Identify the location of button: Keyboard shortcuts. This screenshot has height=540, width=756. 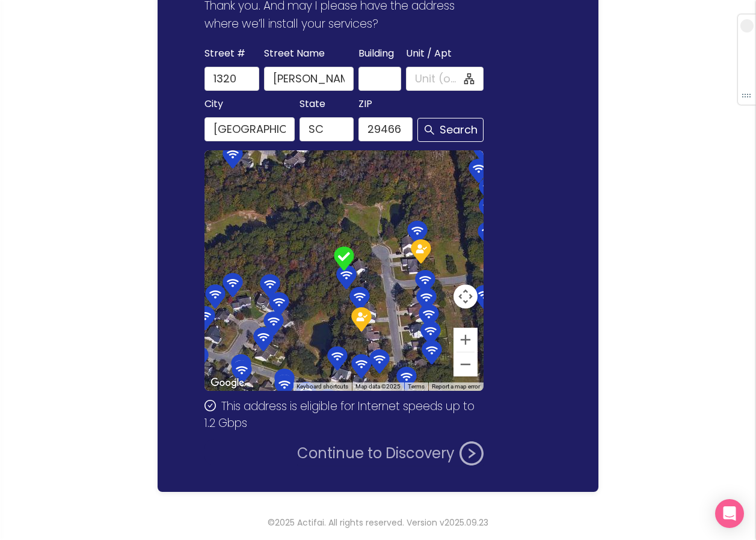
(322, 387).